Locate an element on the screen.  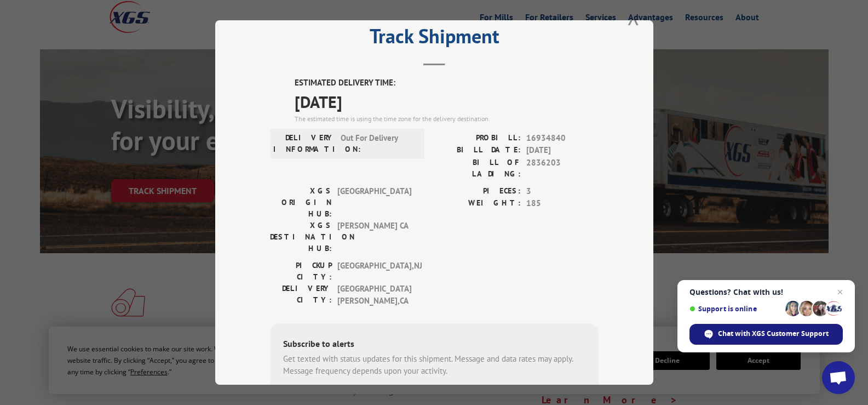
div: Get texted with status updates for this shipment. Message and data rates may apply. Message frequ... is located at coordinates (434, 365).